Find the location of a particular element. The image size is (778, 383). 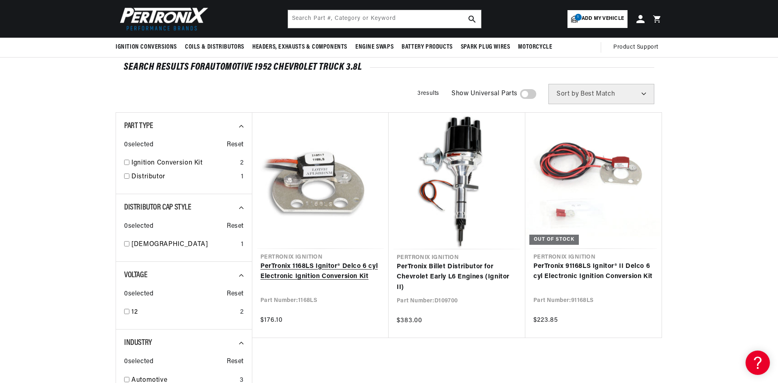

span: Product Support is located at coordinates (636, 47).